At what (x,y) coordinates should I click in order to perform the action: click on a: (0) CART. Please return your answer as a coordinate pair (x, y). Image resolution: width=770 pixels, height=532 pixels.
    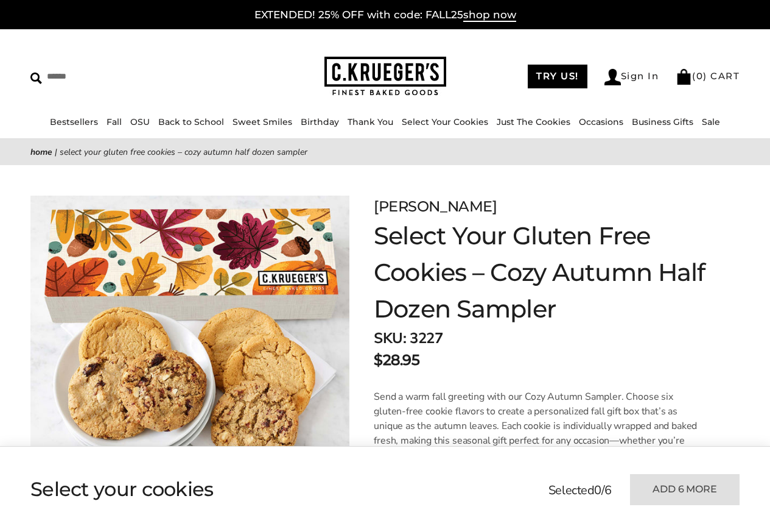
    Looking at the image, I should click on (708, 76).